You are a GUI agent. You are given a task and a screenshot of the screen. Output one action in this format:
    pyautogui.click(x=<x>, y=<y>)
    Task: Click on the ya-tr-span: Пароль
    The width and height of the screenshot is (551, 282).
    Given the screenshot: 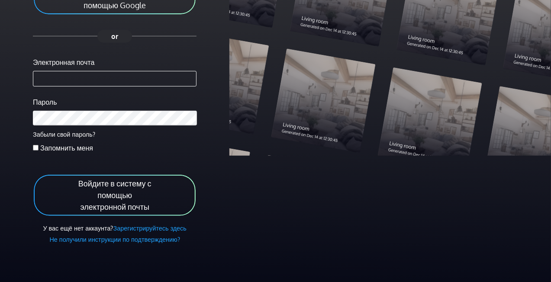 What is the action you would take?
    pyautogui.click(x=45, y=102)
    